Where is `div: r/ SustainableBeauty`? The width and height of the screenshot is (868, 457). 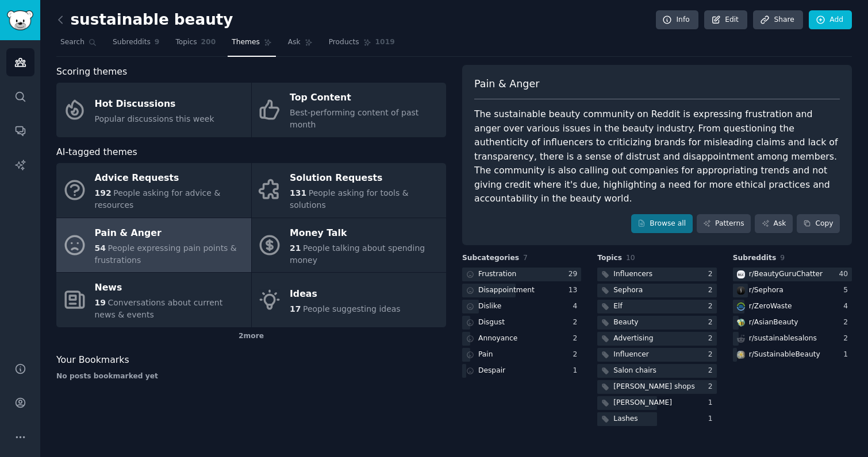 div: r/ SustainableBeauty is located at coordinates (785, 355).